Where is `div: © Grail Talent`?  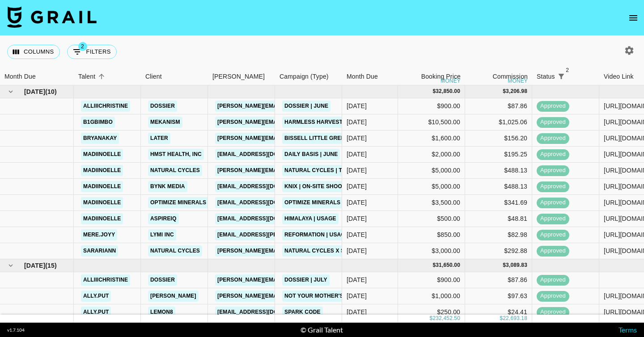
div: © Grail Talent is located at coordinates (321, 330).